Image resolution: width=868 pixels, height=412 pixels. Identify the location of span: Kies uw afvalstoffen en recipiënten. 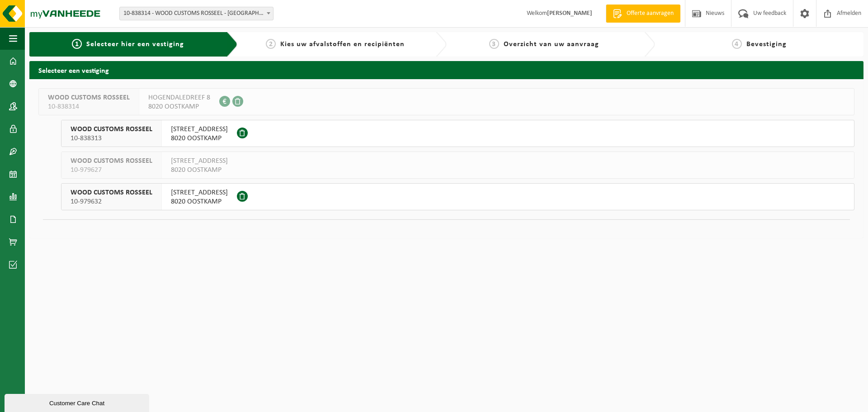
(342, 45).